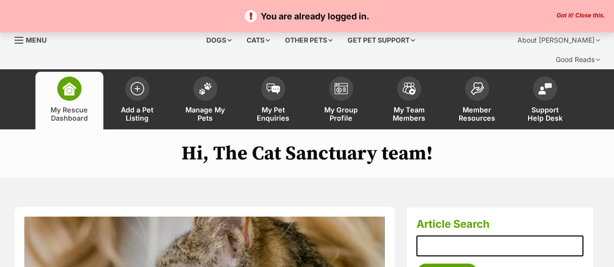  Describe the element at coordinates (477, 114) in the screenshot. I see `span: Member Resources` at that location.